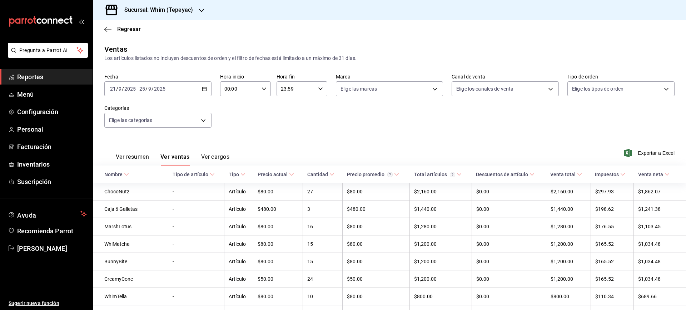  What do you see at coordinates (130, 227) in the screenshot?
I see `td: MarshLotus` at bounding box center [130, 227].